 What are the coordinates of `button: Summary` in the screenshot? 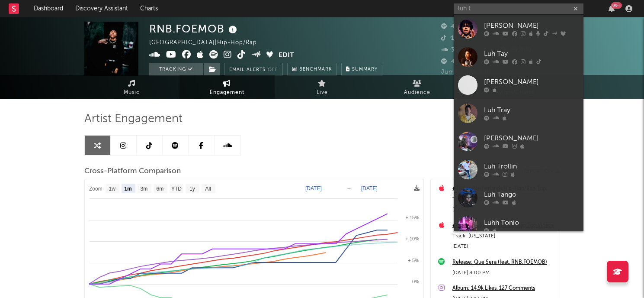 It's located at (361, 69).